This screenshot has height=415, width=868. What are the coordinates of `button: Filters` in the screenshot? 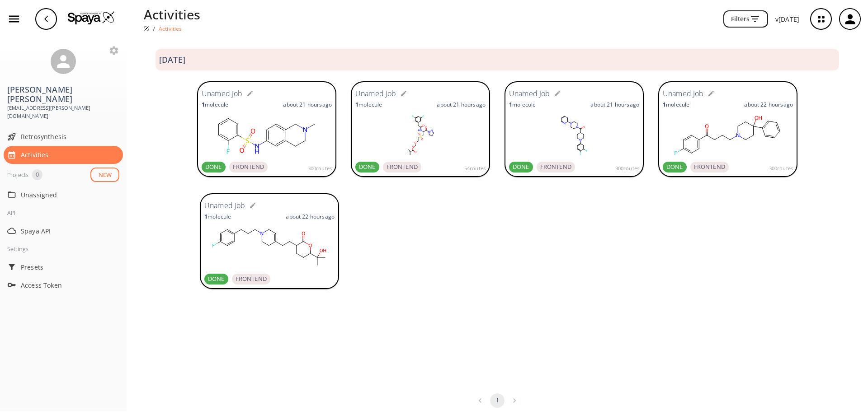 It's located at (745, 19).